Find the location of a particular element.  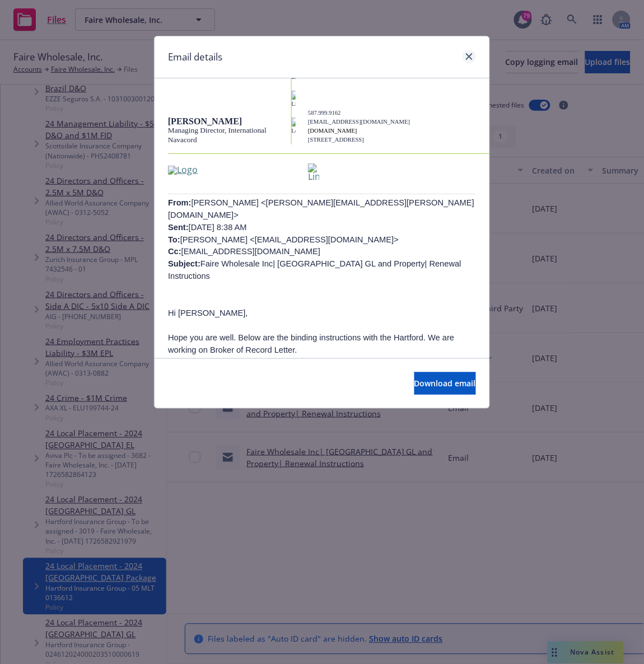

b: To: is located at coordinates (174, 240).